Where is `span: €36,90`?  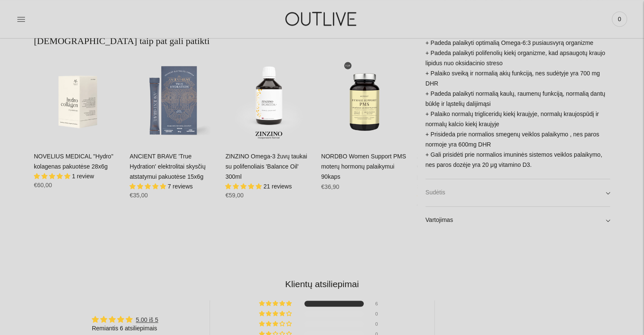 span: €36,90 is located at coordinates (330, 187).